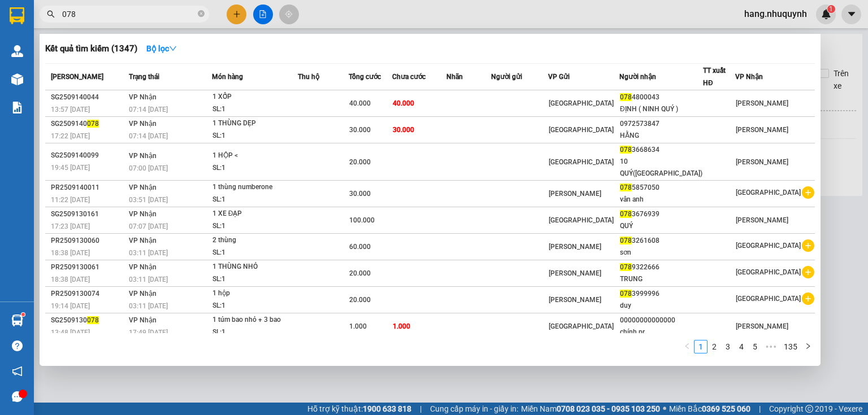 The width and height of the screenshot is (868, 415). I want to click on div: 4800043, so click(661, 97).